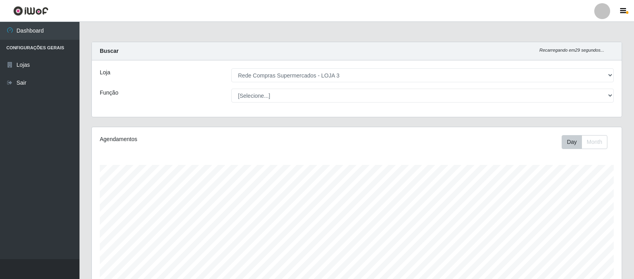 The width and height of the screenshot is (634, 279). I want to click on label: Loja, so click(105, 72).